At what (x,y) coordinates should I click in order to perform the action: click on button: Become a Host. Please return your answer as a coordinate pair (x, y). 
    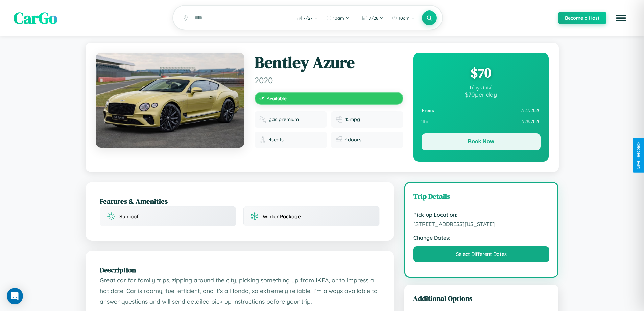
    Looking at the image, I should click on (582, 18).